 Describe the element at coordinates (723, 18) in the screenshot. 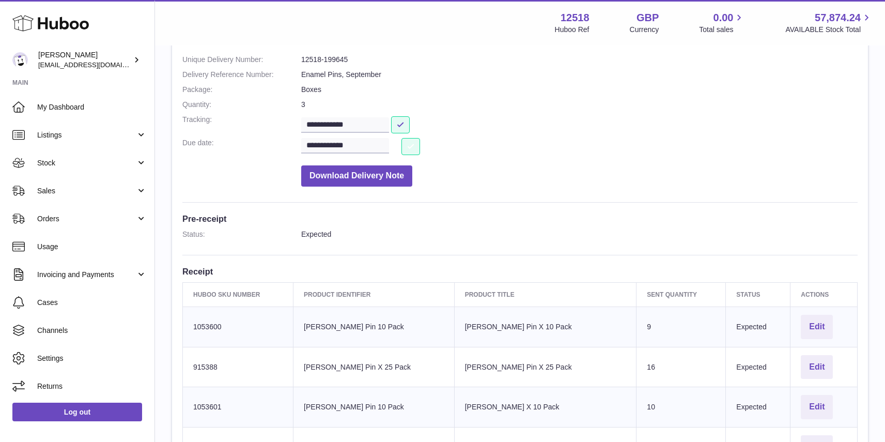

I see `span: 0.00` at that location.